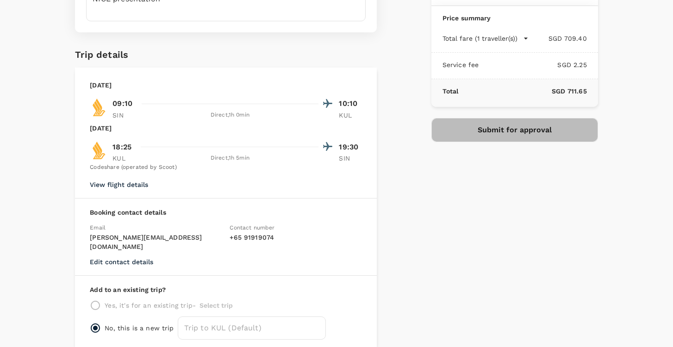 The height and width of the screenshot is (347, 673). I want to click on div: Codeshare (operated by Scoot), so click(226, 167).